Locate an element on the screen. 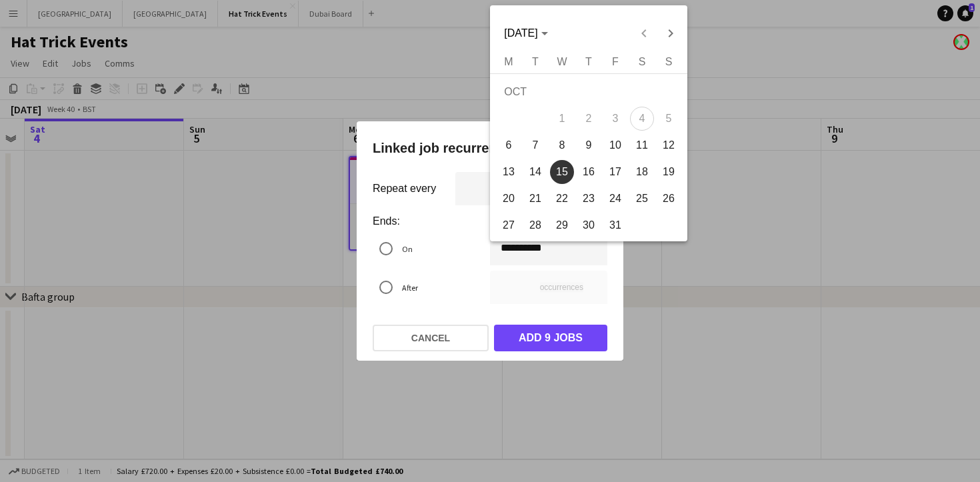 Image resolution: width=980 pixels, height=482 pixels. span: 28 is located at coordinates (535, 225).